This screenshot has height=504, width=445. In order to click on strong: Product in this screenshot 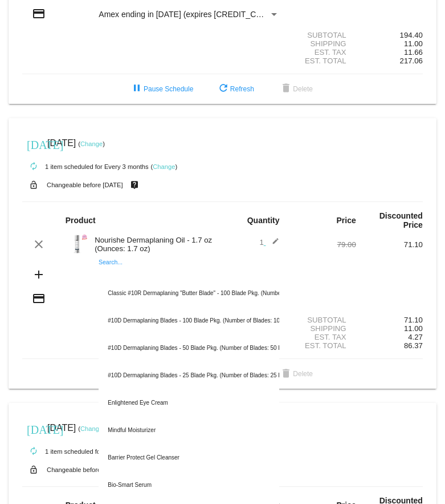, I will do `click(80, 220)`.